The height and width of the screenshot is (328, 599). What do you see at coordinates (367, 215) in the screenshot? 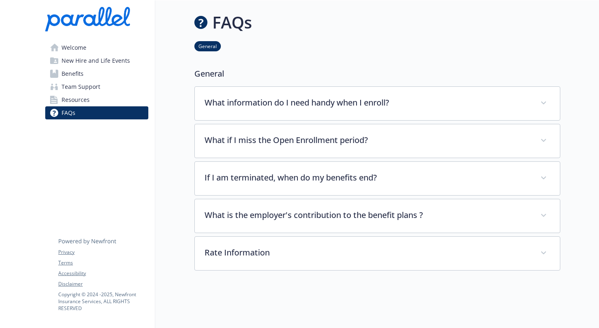
I see `p: What is the employer's contribution to the benefit plans ?` at bounding box center [367, 215].